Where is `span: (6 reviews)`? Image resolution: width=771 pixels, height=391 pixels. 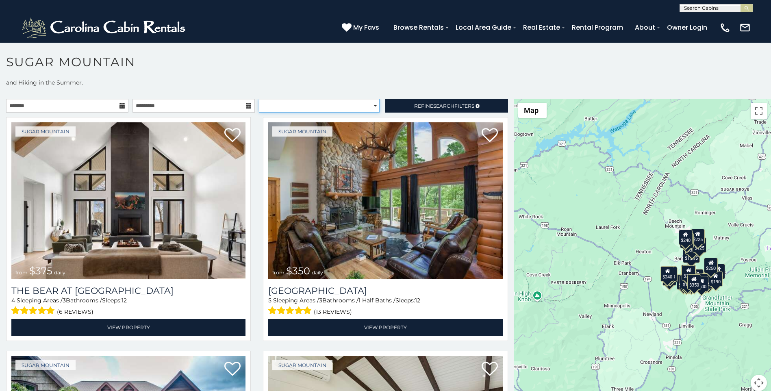
span: (6 reviews) is located at coordinates (75, 312).